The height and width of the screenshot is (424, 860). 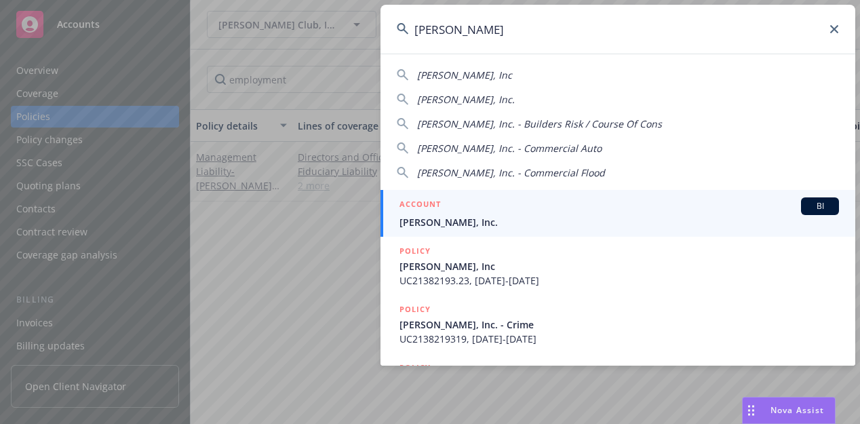 What do you see at coordinates (820, 206) in the screenshot?
I see `span: BI` at bounding box center [820, 206].